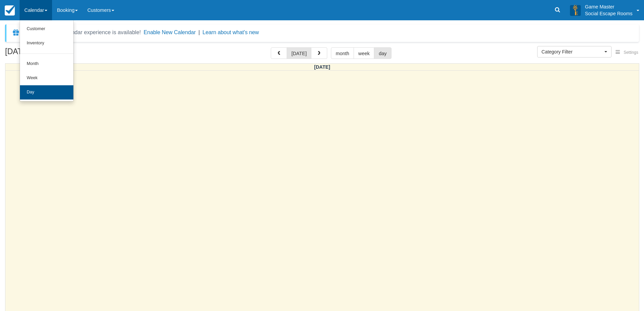 The image size is (644, 311). Describe the element at coordinates (343, 53) in the screenshot. I see `button: month` at that location.